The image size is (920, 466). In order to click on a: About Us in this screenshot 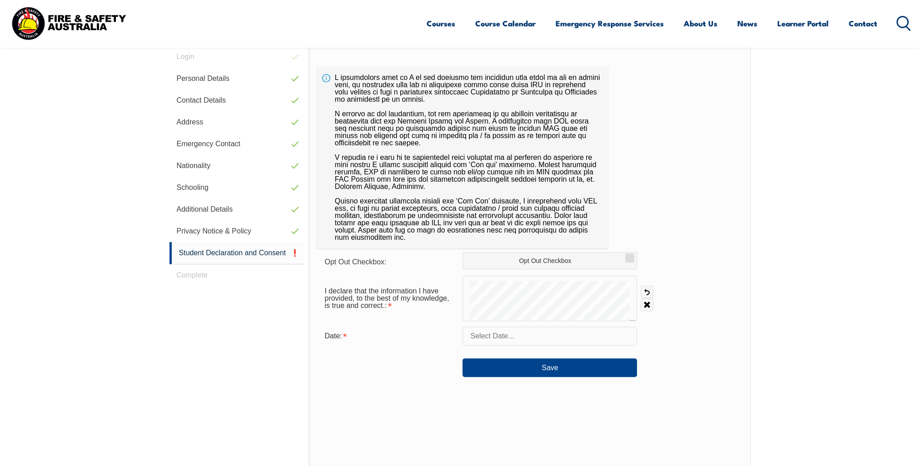, I will do `click(700, 23)`.